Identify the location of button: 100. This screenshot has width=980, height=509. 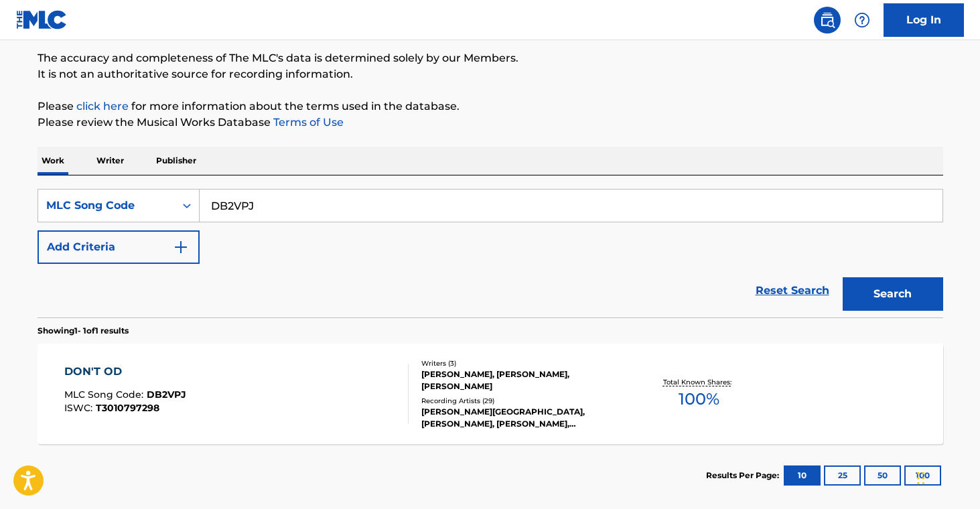
(922, 476).